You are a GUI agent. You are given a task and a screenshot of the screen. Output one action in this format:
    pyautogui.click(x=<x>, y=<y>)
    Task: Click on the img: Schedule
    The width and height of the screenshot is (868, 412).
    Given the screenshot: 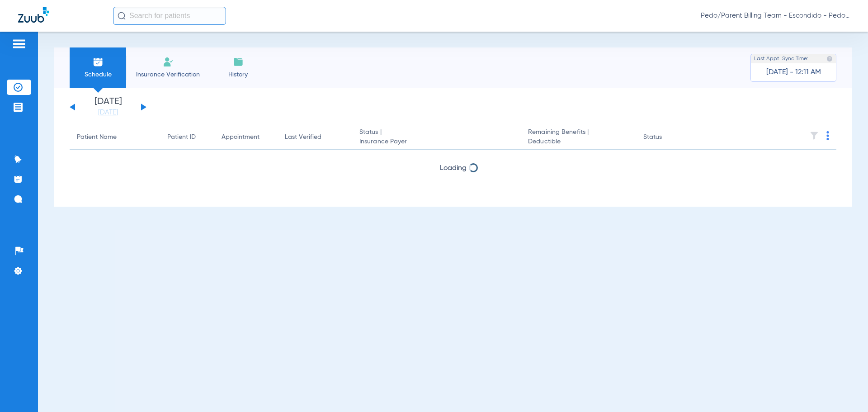 What is the action you would take?
    pyautogui.click(x=98, y=62)
    